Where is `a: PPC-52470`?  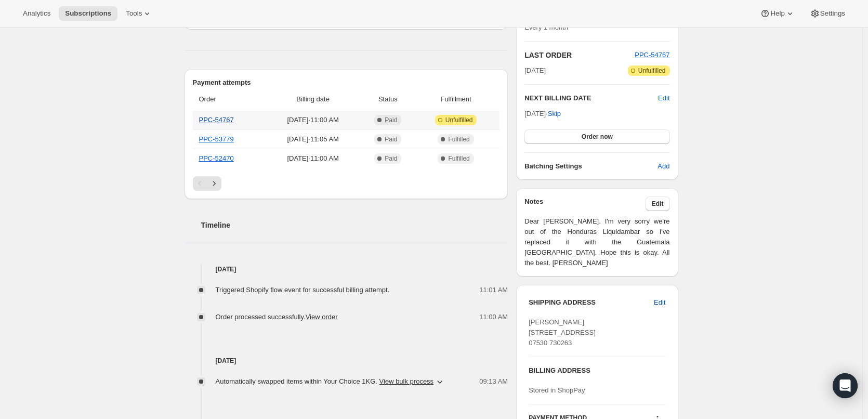 a: PPC-52470 is located at coordinates (216, 158).